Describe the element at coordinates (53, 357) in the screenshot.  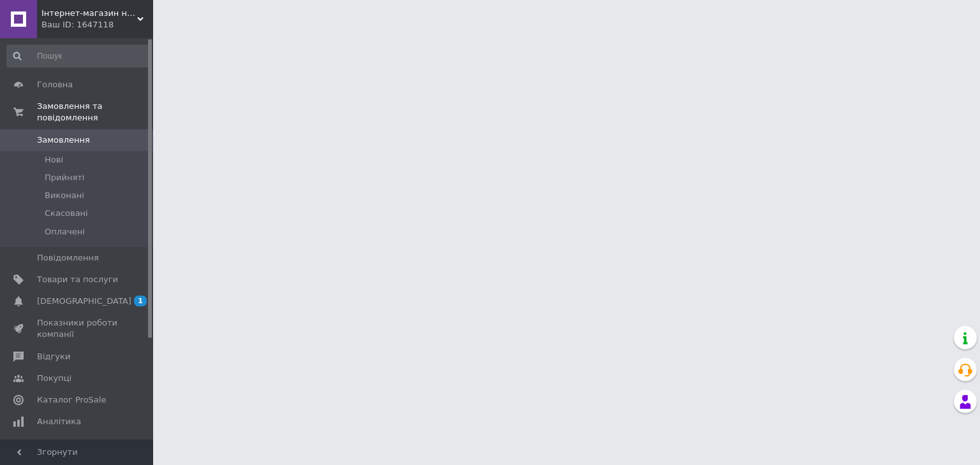
I see `span: Відгуки` at that location.